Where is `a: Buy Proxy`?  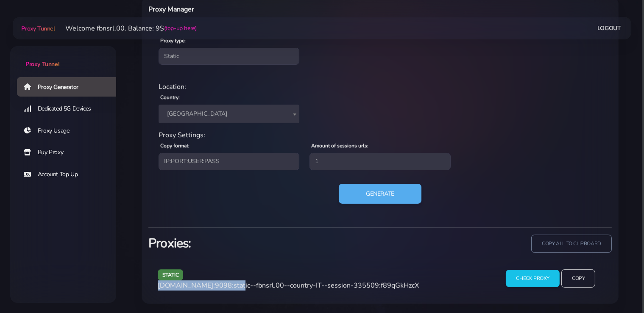 a: Buy Proxy is located at coordinates (70, 153).